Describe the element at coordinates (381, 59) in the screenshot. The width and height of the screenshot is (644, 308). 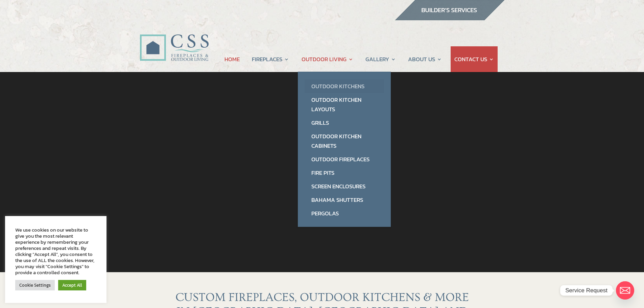
I see `a: GALLERY` at that location.